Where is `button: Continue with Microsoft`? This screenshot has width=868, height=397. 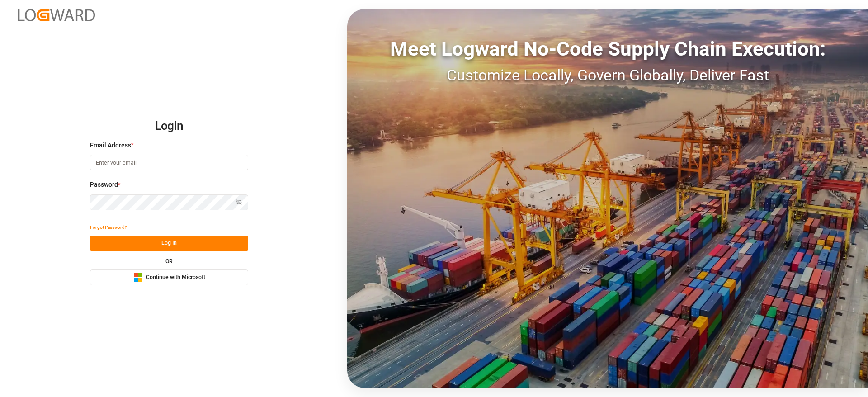
button: Continue with Microsoft is located at coordinates (169, 277).